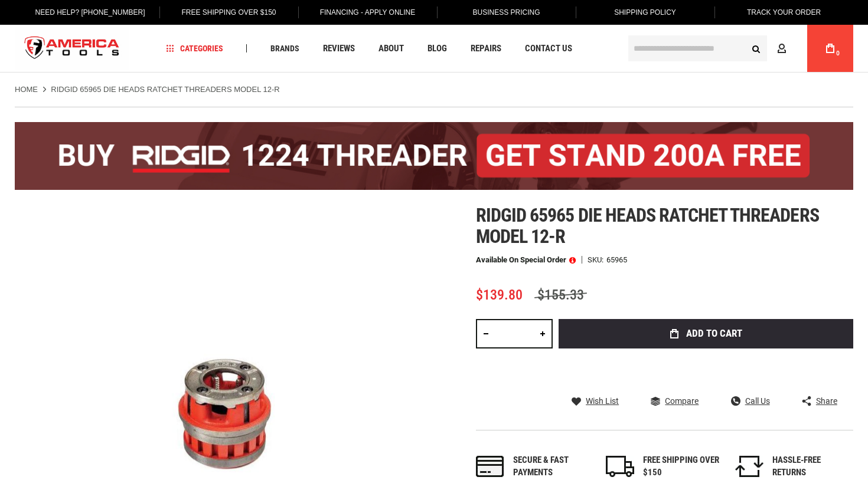 The image size is (868, 490). I want to click on span: Repairs, so click(486, 49).